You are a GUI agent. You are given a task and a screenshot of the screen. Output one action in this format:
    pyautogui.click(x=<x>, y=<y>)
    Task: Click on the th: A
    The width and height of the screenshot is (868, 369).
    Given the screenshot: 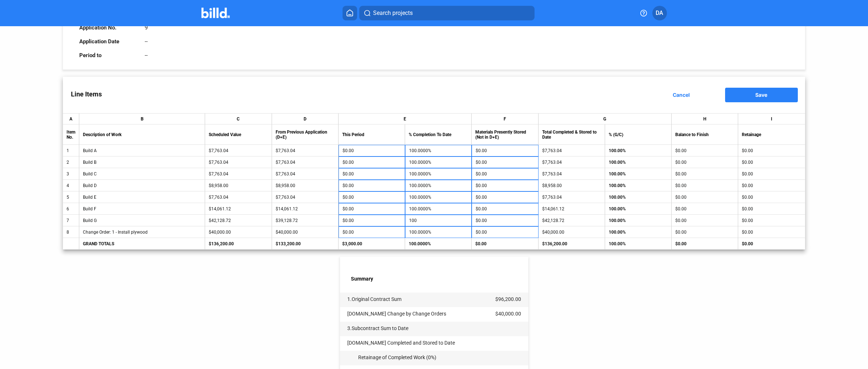 What is the action you would take?
    pyautogui.click(x=71, y=119)
    